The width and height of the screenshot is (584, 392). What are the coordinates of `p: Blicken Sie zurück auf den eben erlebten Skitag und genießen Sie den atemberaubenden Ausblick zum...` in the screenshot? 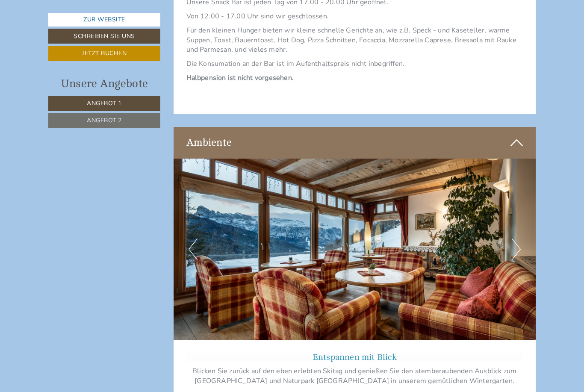 It's located at (355, 376).